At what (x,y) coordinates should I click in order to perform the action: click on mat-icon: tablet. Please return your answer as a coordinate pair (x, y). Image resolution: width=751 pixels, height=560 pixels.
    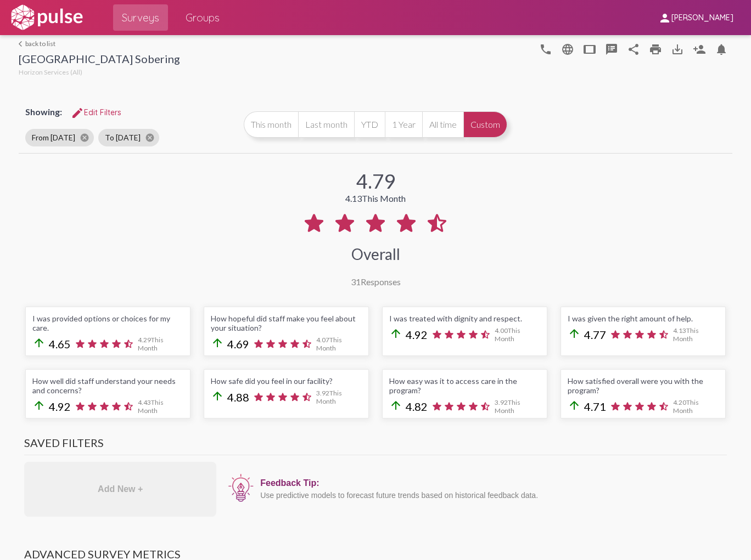
    Looking at the image, I should click on (590, 49).